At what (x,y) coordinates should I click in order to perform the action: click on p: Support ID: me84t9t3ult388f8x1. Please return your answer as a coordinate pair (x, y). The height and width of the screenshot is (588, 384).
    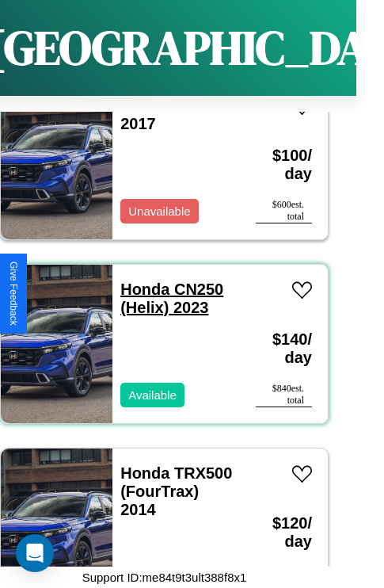
    Looking at the image, I should click on (165, 576).